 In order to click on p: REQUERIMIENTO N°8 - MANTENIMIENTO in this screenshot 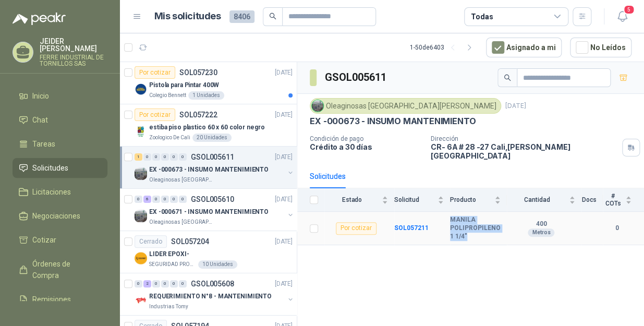, I will do `click(210, 296)`.